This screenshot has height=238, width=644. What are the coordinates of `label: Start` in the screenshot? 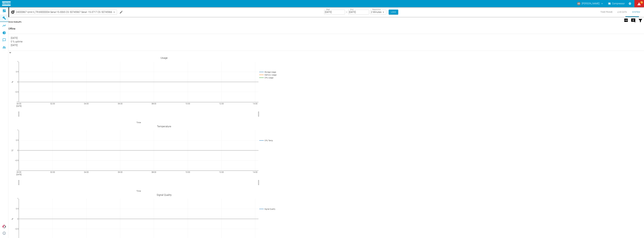 It's located at (328, 10).